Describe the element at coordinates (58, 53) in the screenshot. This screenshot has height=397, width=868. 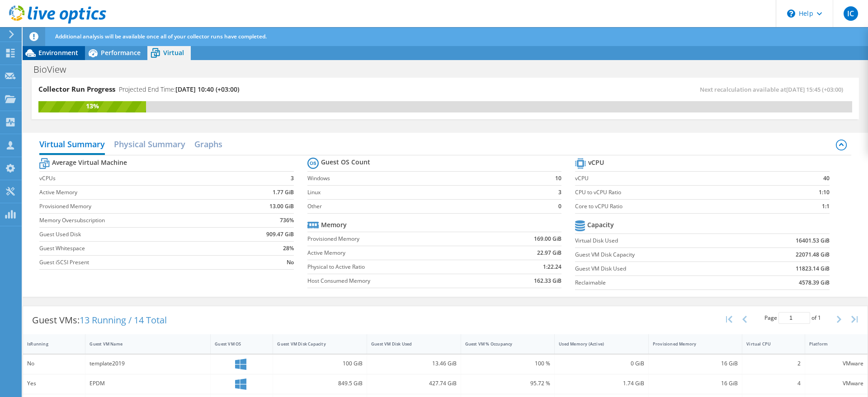
I see `span: Environment` at that location.